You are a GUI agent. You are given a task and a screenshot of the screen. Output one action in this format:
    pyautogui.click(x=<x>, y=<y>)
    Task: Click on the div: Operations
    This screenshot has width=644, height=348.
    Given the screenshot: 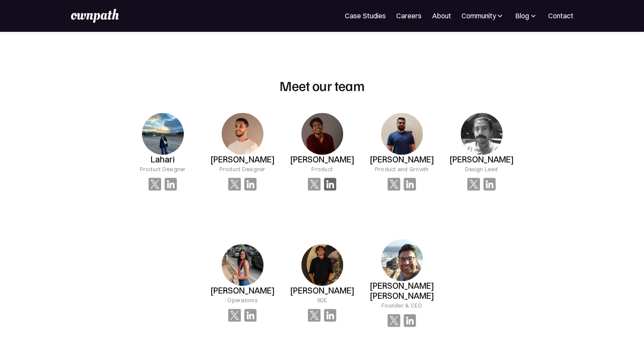 What is the action you would take?
    pyautogui.click(x=242, y=300)
    